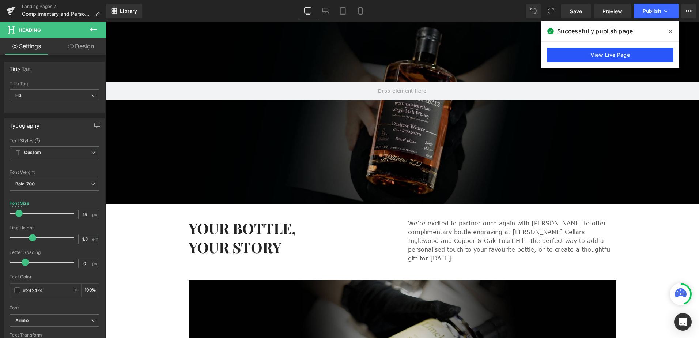  I want to click on b: Bold 700, so click(25, 183).